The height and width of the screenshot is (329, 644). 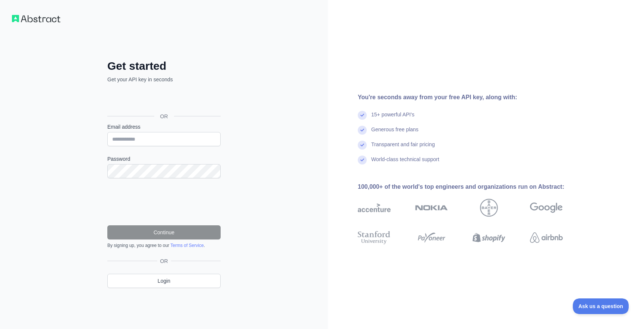 What do you see at coordinates (187, 245) in the screenshot?
I see `a: Terms of Service` at bounding box center [187, 245].